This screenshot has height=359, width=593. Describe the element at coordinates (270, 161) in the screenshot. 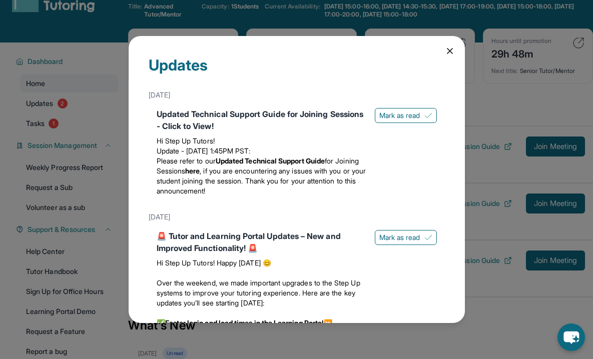

I see `strong: Updated Technical Support Guide` at that location.